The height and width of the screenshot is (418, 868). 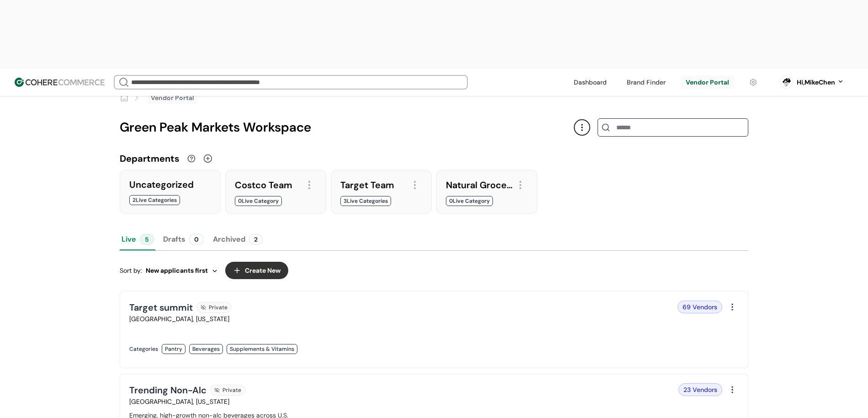 What do you see at coordinates (256, 240) in the screenshot?
I see `div: 2` at bounding box center [256, 240].